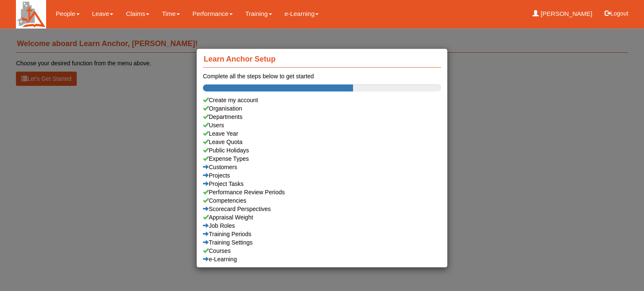 This screenshot has height=291, width=644. What do you see at coordinates (322, 109) in the screenshot?
I see `a: Organisation` at bounding box center [322, 109].